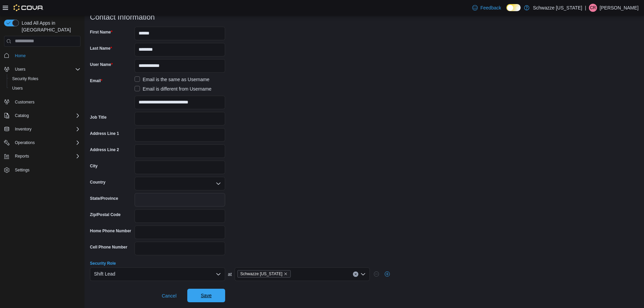  I want to click on label: Email, so click(96, 81).